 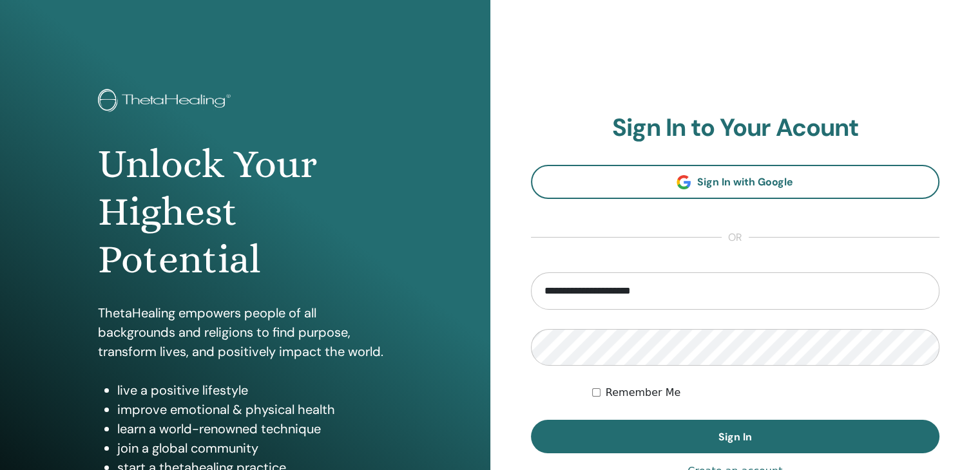 I want to click on li: improve emotional & physical health, so click(x=255, y=410).